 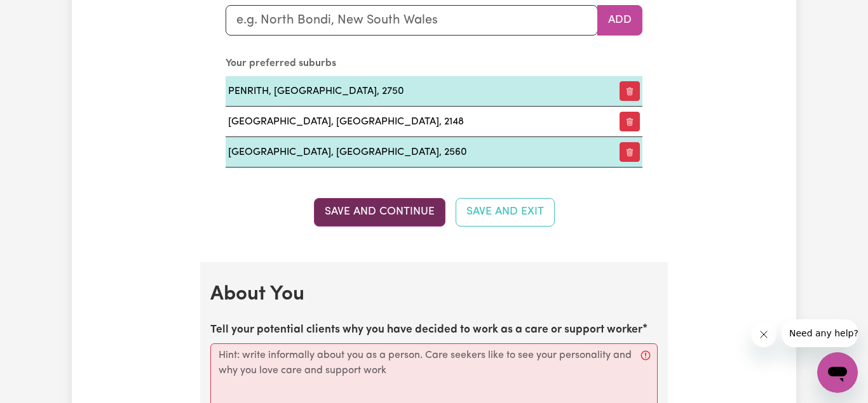 What do you see at coordinates (379, 212) in the screenshot?
I see `button: Save and Continue` at bounding box center [379, 212].